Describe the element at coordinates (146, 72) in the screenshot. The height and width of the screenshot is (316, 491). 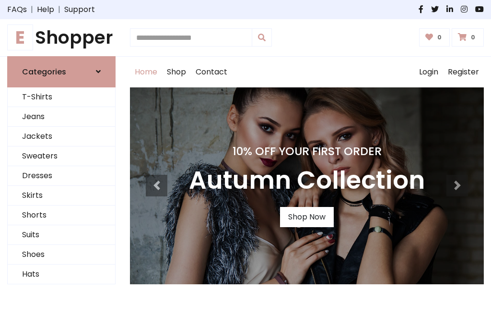
I see `a: Home` at that location.